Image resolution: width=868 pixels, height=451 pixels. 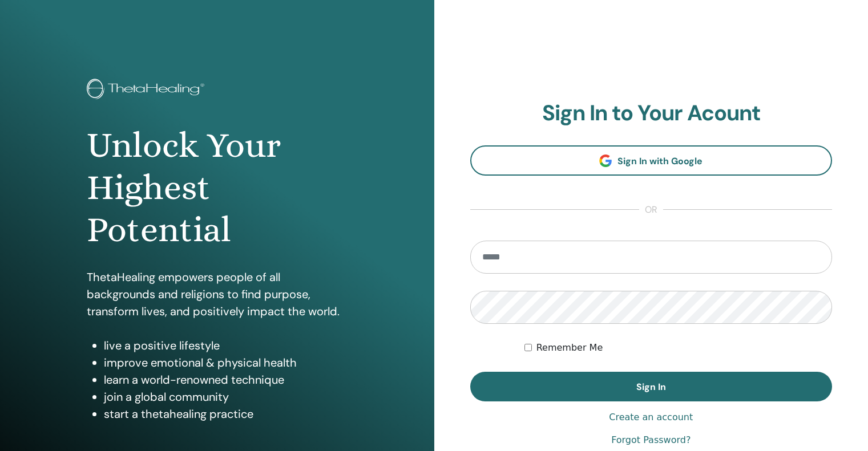 What do you see at coordinates (225, 346) in the screenshot?
I see `li: live a positive lifestyle` at bounding box center [225, 346].